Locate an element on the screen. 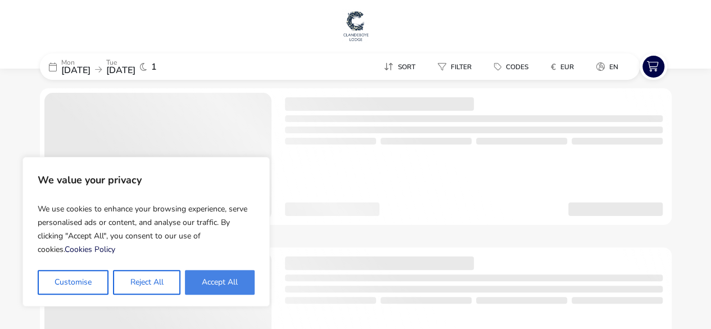 This screenshot has width=711, height=329. button: Reject All is located at coordinates (146, 282).